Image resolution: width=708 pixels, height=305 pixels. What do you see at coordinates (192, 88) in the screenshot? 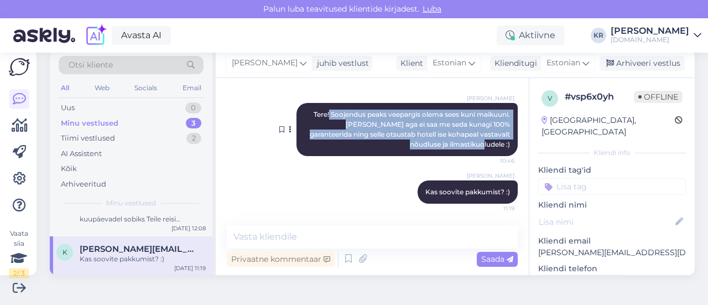
I see `div: Email` at bounding box center [192, 88].